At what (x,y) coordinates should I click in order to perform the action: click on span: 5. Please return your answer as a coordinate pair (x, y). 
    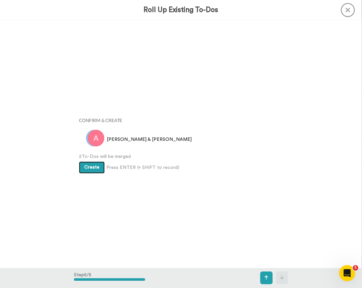
    Looking at the image, I should click on (356, 268).